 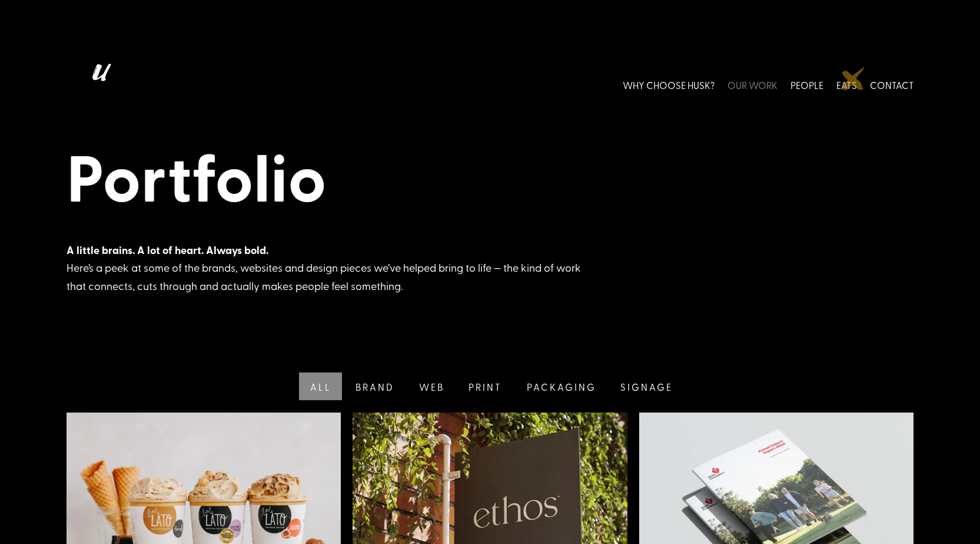 What do you see at coordinates (167, 250) in the screenshot?
I see `strong: A little brains. A lot of heart. Always bold.` at bounding box center [167, 250].